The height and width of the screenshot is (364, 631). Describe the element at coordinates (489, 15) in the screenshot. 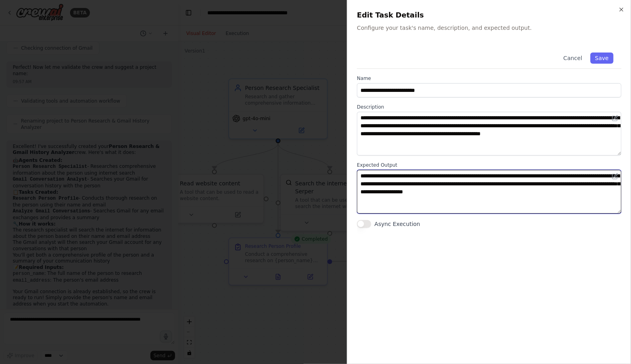

I see `h2: Edit Task Details` at that location.